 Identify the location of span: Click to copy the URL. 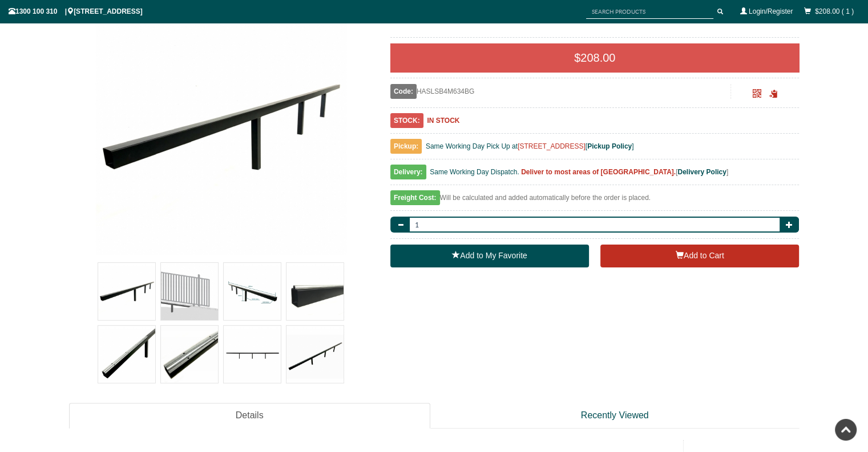
(773, 93).